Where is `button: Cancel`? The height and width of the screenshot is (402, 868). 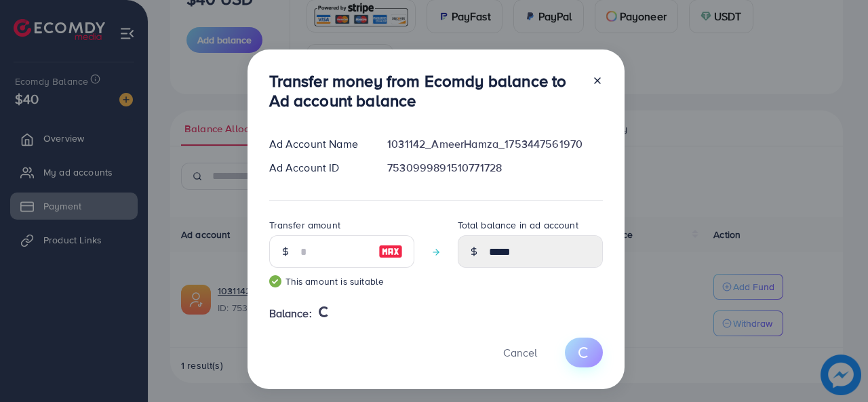
button: Cancel is located at coordinates (520, 351).